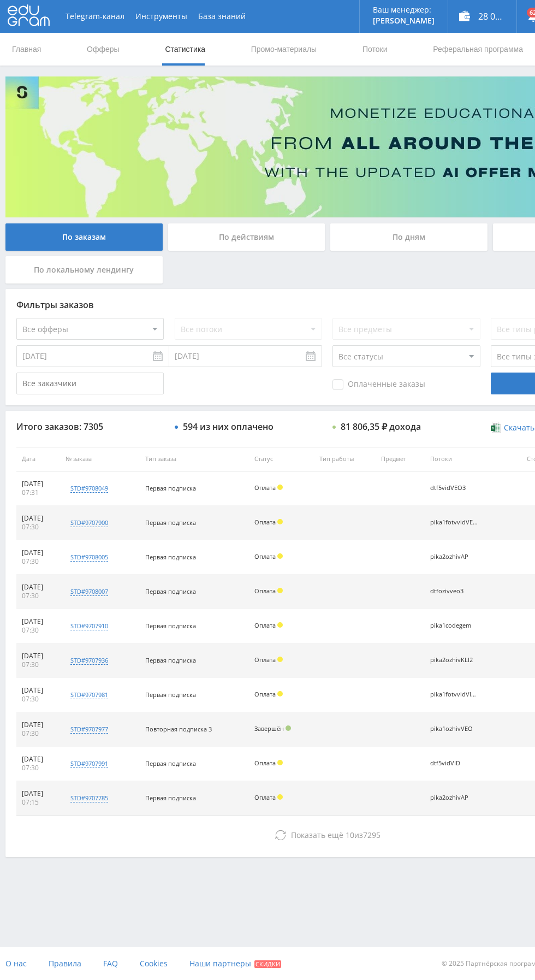 The image size is (535, 980). Describe the element at coordinates (288, 728) in the screenshot. I see `span: Подтвержден` at that location.